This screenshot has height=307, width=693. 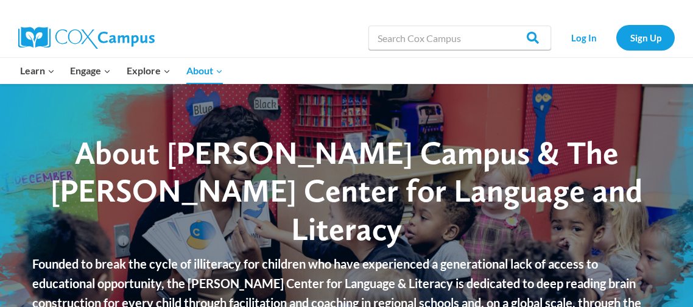 What do you see at coordinates (204, 71) in the screenshot?
I see `span: About` at bounding box center [204, 71].